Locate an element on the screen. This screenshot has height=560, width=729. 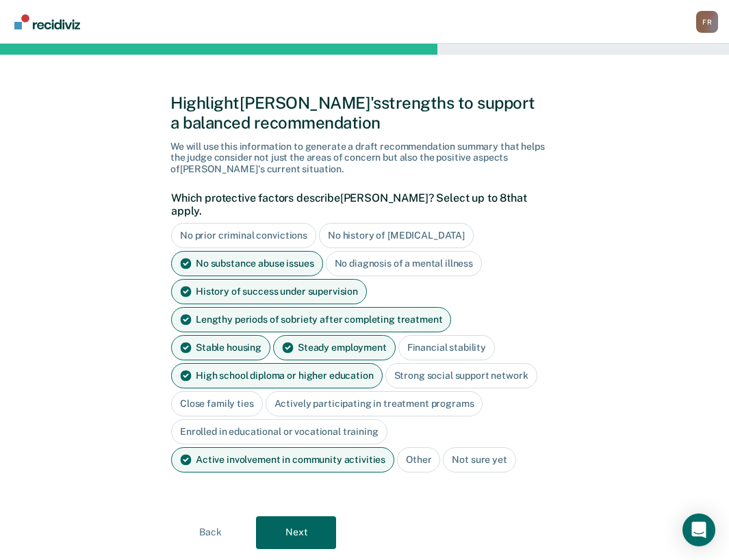
button: Next is located at coordinates (296, 533).